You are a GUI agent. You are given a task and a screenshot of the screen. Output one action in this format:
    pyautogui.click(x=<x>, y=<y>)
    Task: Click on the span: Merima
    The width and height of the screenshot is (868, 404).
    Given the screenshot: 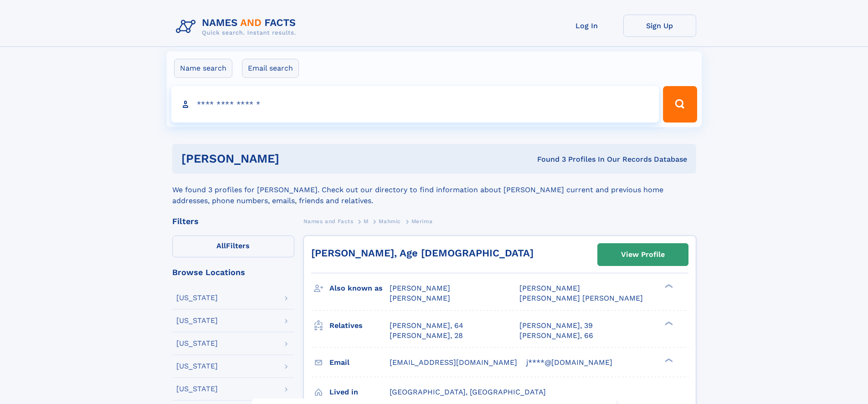 What is the action you would take?
    pyautogui.click(x=422, y=221)
    